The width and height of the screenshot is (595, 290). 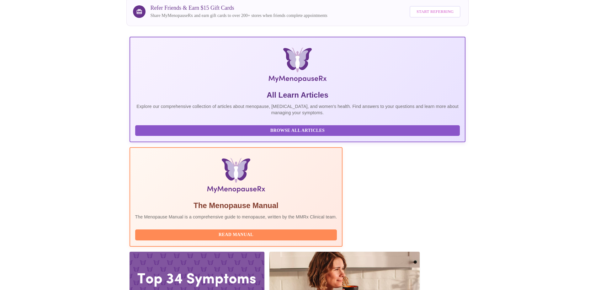 What do you see at coordinates (435, 12) in the screenshot?
I see `button: Start Referring` at bounding box center [435, 12].